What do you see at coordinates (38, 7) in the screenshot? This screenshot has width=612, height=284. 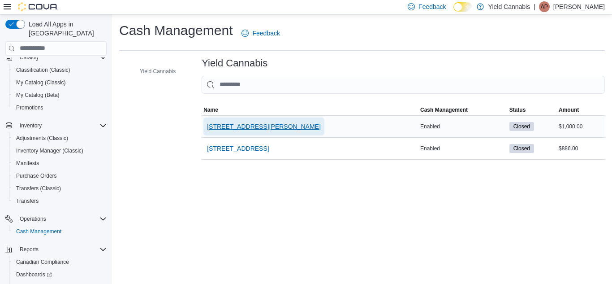 I see `img: Cova` at bounding box center [38, 7].